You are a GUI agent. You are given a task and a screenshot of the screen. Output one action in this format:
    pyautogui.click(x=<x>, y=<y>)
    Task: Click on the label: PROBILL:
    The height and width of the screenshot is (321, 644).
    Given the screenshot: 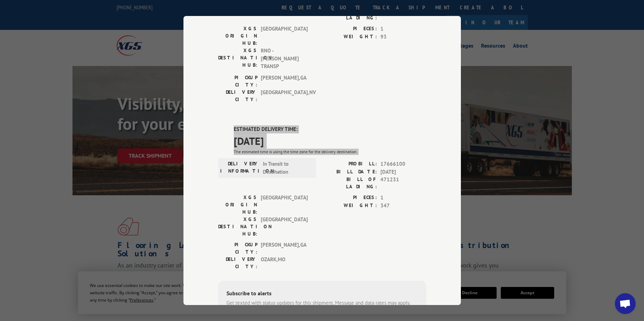 What is the action you would take?
    pyautogui.click(x=350, y=164)
    